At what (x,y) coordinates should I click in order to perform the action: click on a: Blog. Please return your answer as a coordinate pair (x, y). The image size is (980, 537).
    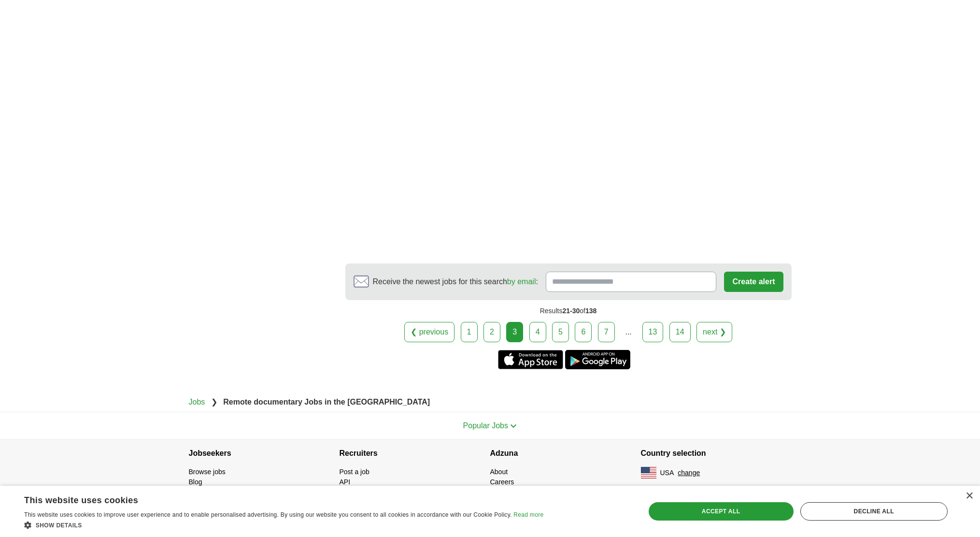
    Looking at the image, I should click on (196, 482).